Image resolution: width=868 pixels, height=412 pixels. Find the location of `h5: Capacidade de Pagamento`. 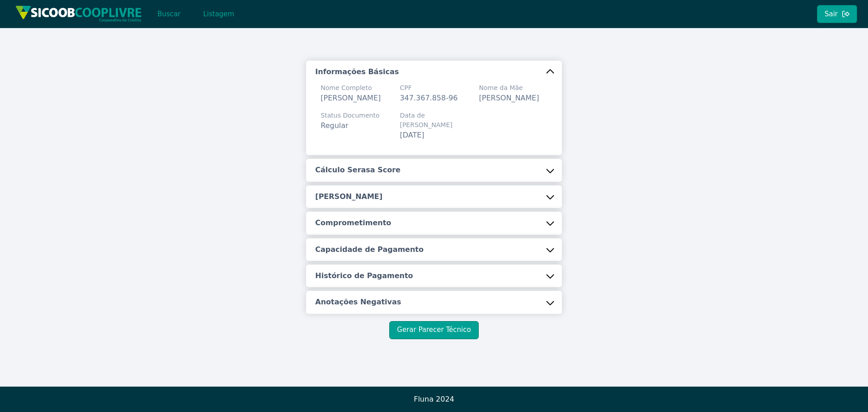

h5: Capacidade de Pagamento is located at coordinates (370, 249).